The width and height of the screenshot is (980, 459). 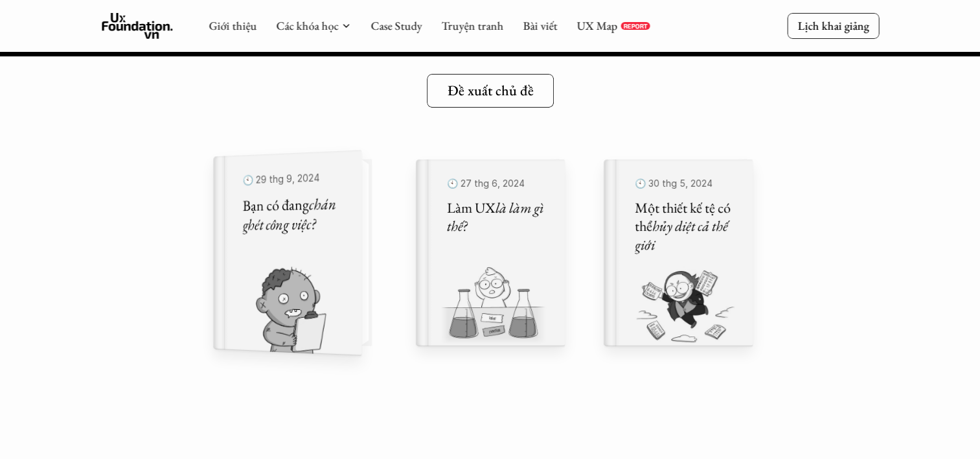 What do you see at coordinates (498, 217) in the screenshot?
I see `h5: Làm UX` at bounding box center [498, 217].